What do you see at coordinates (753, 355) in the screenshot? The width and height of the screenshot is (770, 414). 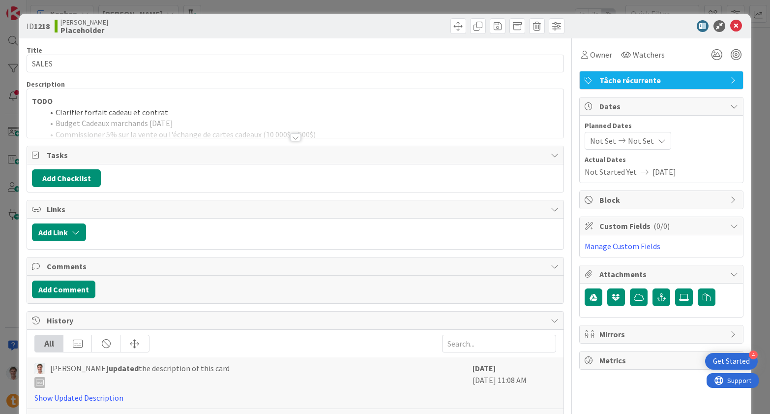 I see `div: 4` at bounding box center [753, 355].